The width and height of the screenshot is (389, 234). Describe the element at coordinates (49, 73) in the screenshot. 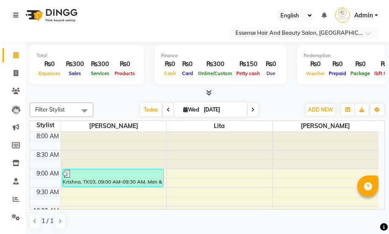

I see `span: Expenses` at that location.